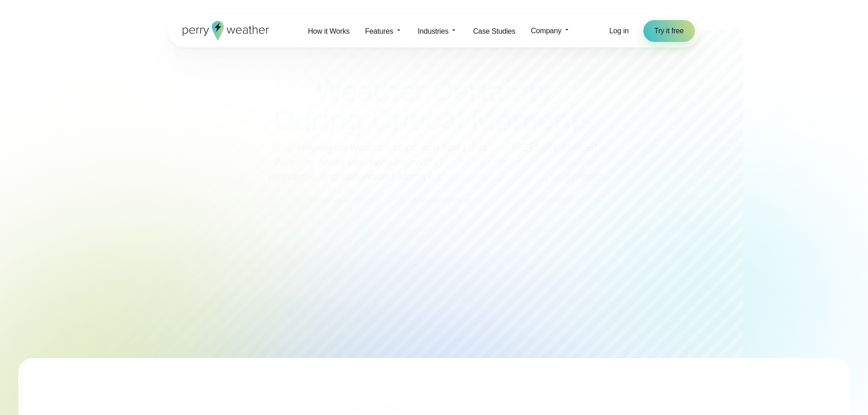  What do you see at coordinates (379, 32) in the screenshot?
I see `span: Features` at bounding box center [379, 32].